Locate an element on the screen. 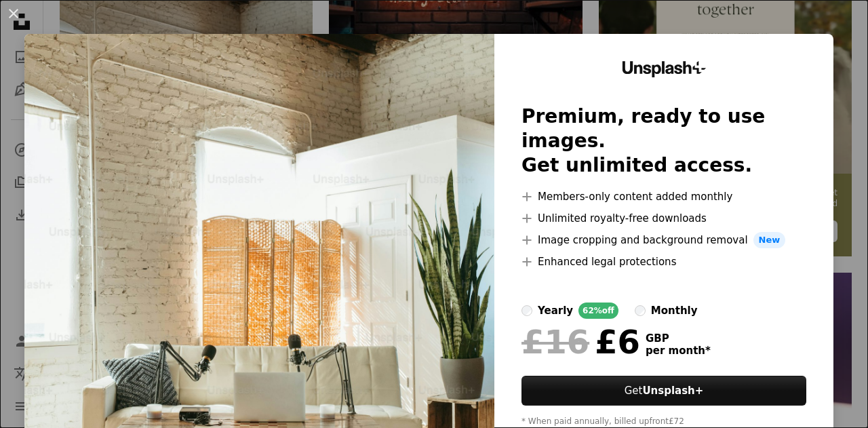 The height and width of the screenshot is (428, 868). li: Members-only content added monthly is located at coordinates (664, 197).